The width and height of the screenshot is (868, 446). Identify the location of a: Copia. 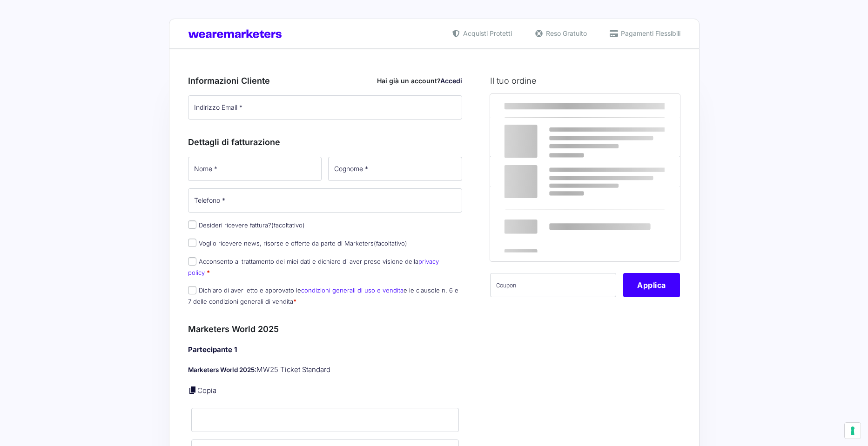
(207, 390).